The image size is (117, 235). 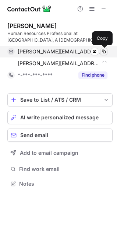 What do you see at coordinates (64, 184) in the screenshot?
I see `span: Notes` at bounding box center [64, 184].